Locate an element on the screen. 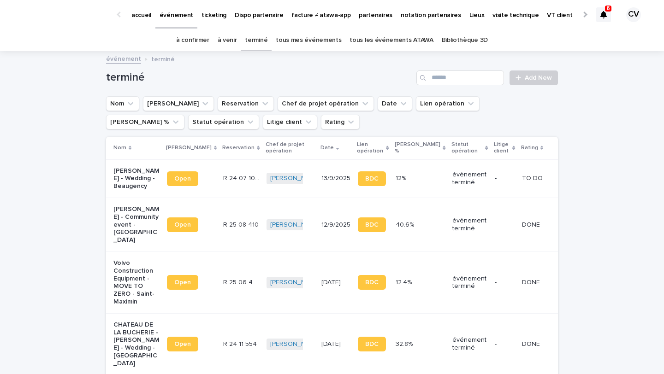 This screenshot has width=664, height=374. img: Ls34BcGeRexTGTNfXpUC is located at coordinates (63, 15).